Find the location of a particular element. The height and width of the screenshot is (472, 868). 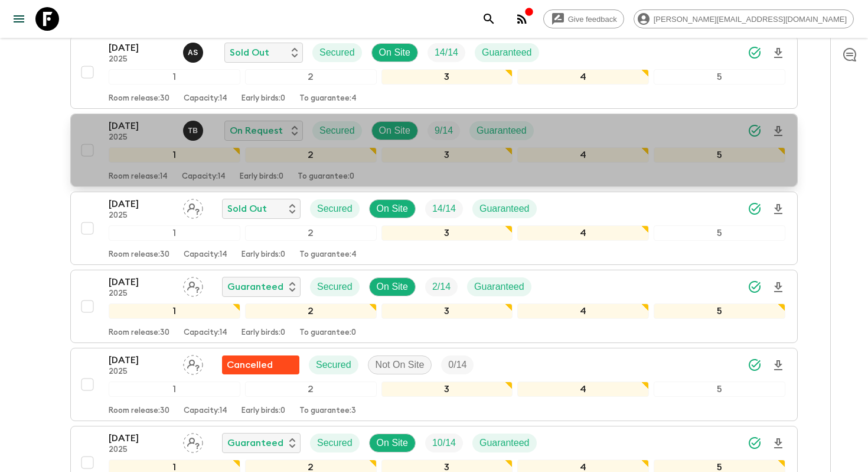

p: T B is located at coordinates (192, 131).